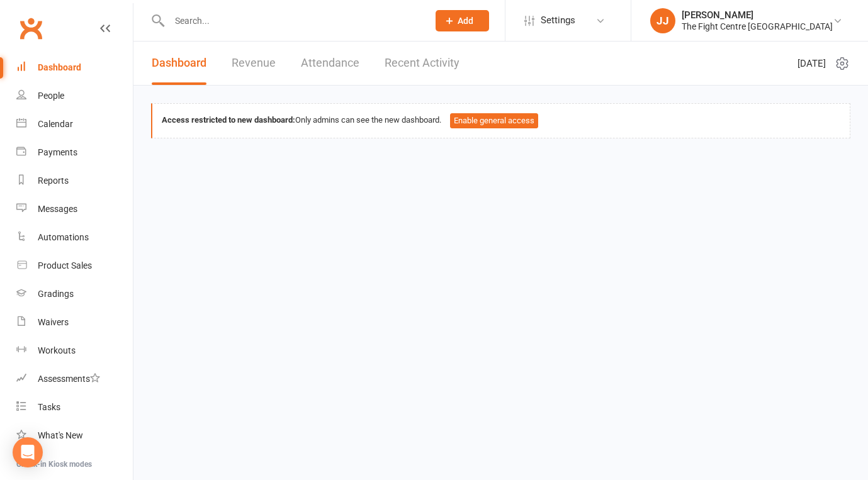 This screenshot has width=868, height=480. I want to click on a: Recent Activity, so click(421, 63).